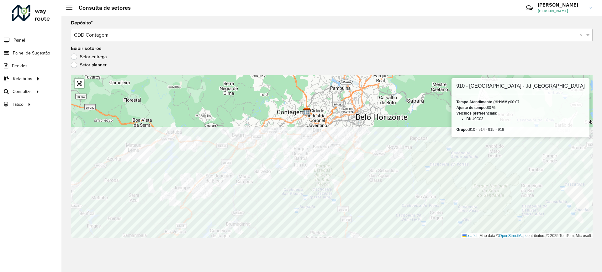 The image size is (602, 272). Describe the element at coordinates (470, 236) in the screenshot. I see `a: Leaflet` at that location.